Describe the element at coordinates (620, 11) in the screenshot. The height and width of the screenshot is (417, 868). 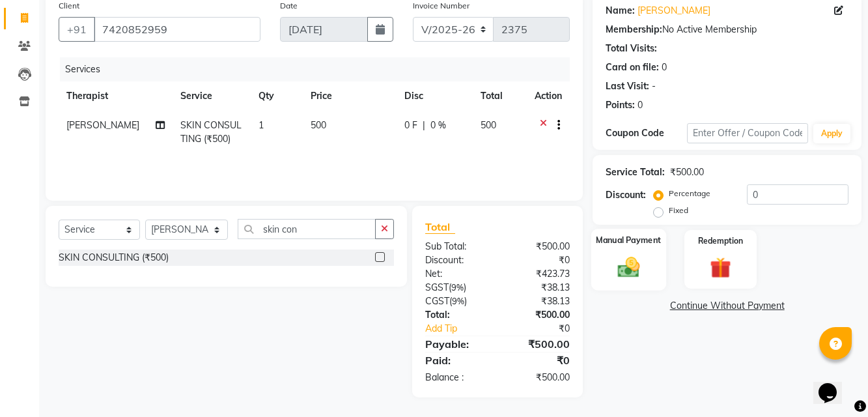
I see `div: Name:` at that location.